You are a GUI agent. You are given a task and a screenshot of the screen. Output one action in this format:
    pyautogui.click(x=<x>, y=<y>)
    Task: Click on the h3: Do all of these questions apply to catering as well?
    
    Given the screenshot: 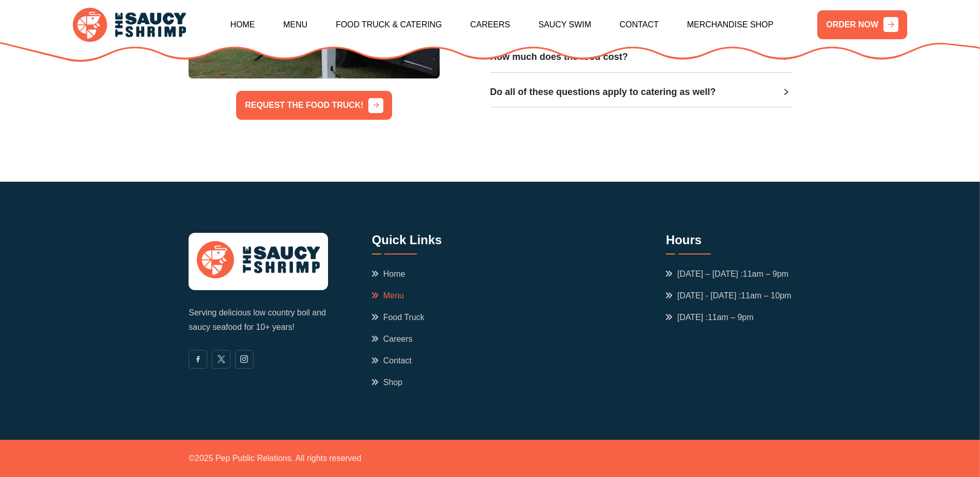 What is the action you would take?
    pyautogui.click(x=603, y=92)
    